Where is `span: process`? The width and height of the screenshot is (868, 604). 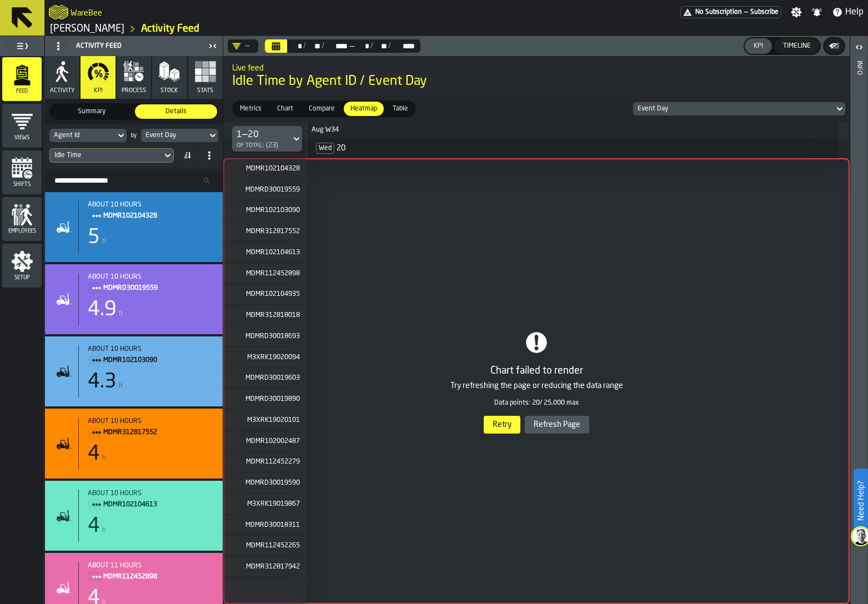 span: process is located at coordinates (134, 91).